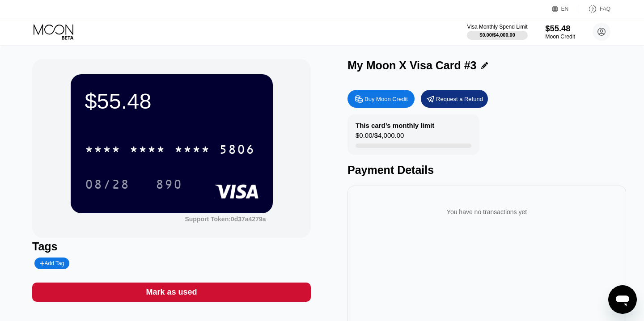 The height and width of the screenshot is (321, 644). Describe the element at coordinates (225, 219) in the screenshot. I see `div: Support Token: 0d37a4279a` at that location.